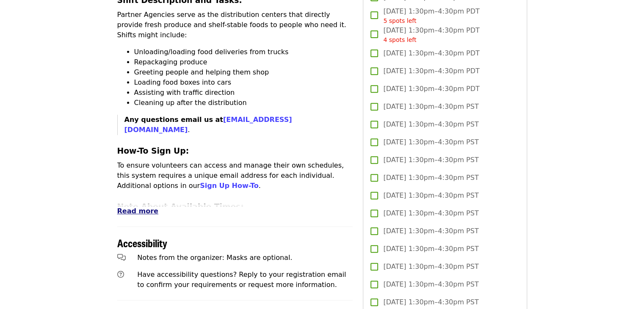 This screenshot has width=644, height=309. I want to click on li: Repackaging produce, so click(243, 62).